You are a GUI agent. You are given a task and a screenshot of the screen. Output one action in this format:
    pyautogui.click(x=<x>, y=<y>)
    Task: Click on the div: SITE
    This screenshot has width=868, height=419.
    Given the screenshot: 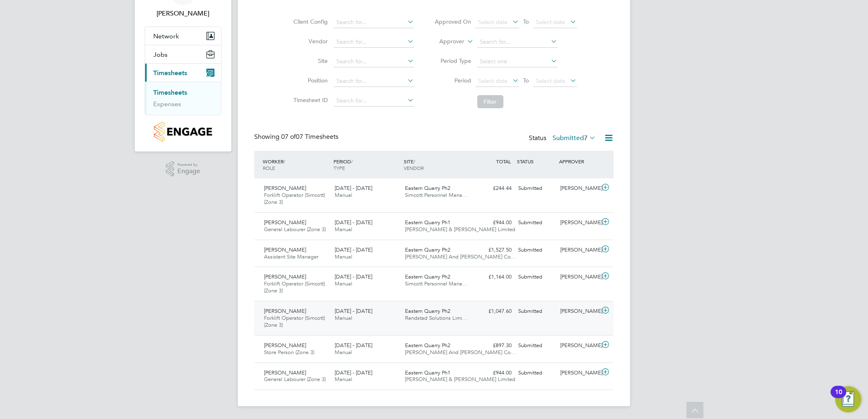 What is the action you would take?
    pyautogui.click(x=437, y=165)
    